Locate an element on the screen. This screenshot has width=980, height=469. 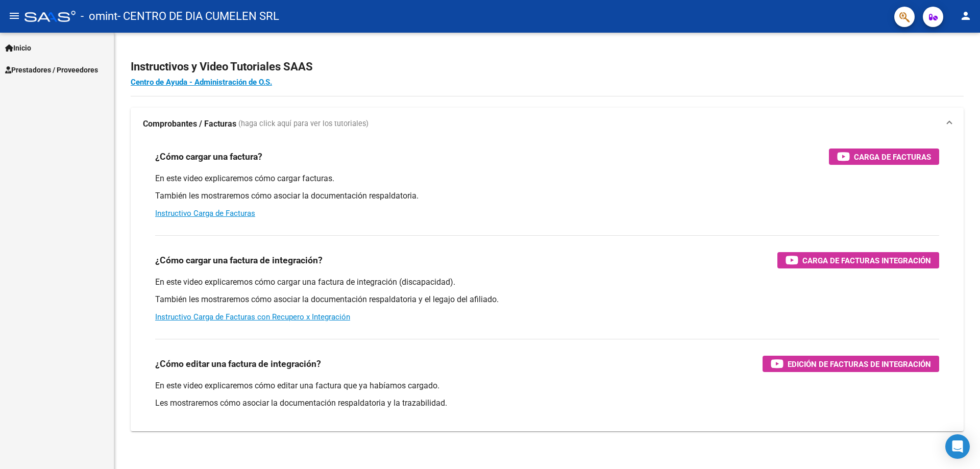
button: Edición de Facturas de integración is located at coordinates (851, 364).